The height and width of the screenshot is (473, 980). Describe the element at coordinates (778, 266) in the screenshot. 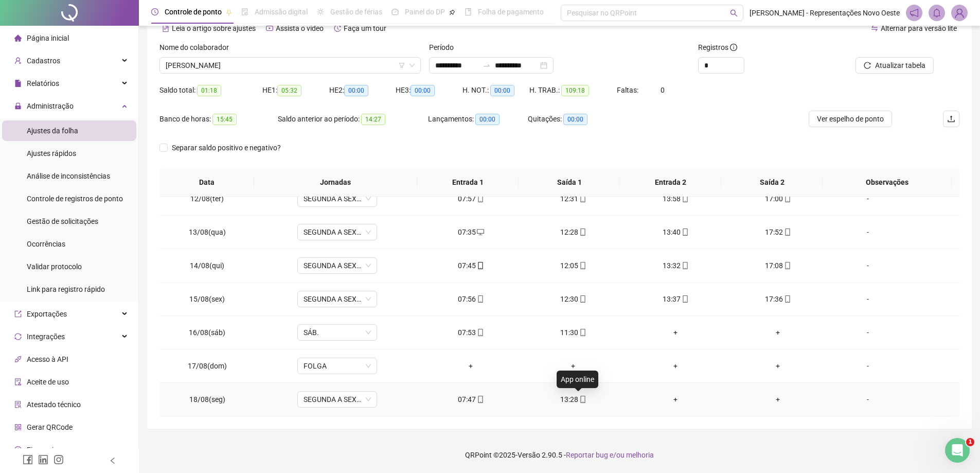

I see `div: 17:08` at that location.